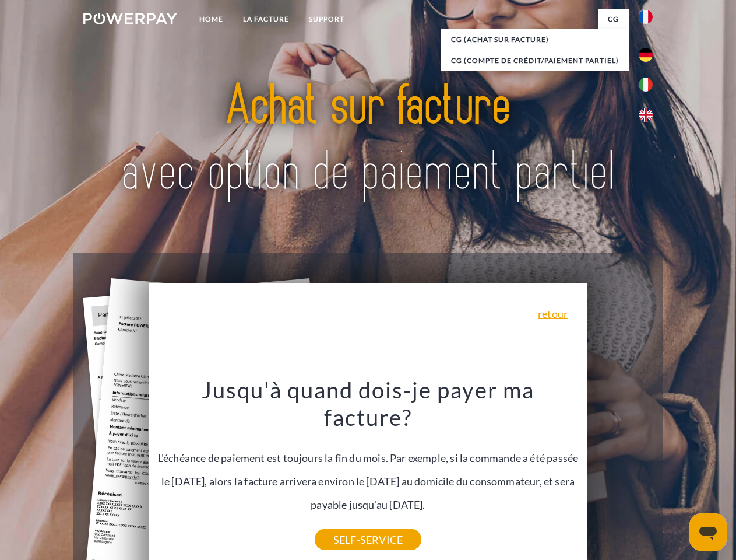 The image size is (736, 560). I want to click on img: en, so click(646, 115).